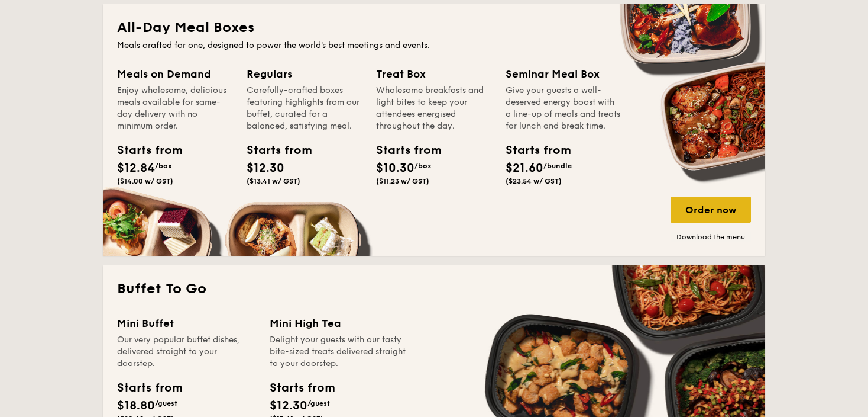  I want to click on span: $10.30, so click(395, 168).